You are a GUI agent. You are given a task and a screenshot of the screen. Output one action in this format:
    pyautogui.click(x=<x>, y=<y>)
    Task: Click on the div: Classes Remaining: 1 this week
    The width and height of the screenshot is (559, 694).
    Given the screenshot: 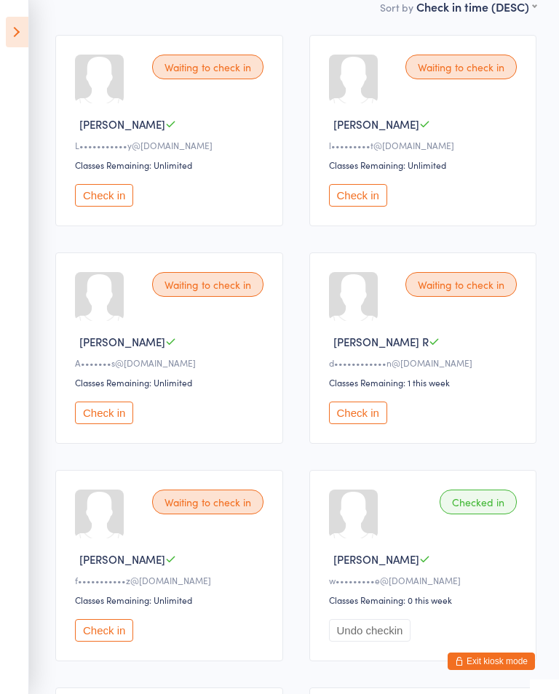 What is the action you would take?
    pyautogui.click(x=425, y=382)
    